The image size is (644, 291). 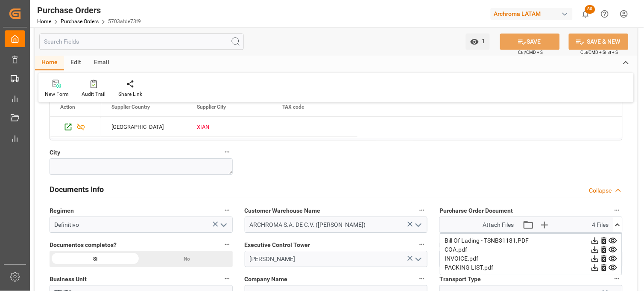 I want to click on span: Transport Type, so click(x=460, y=279).